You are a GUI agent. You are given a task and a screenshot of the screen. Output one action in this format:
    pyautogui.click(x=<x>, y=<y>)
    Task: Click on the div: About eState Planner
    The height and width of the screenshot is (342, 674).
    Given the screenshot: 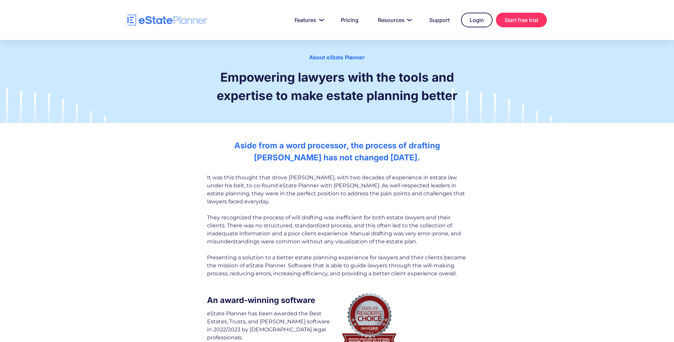 What is the action you would take?
    pyautogui.click(x=337, y=57)
    